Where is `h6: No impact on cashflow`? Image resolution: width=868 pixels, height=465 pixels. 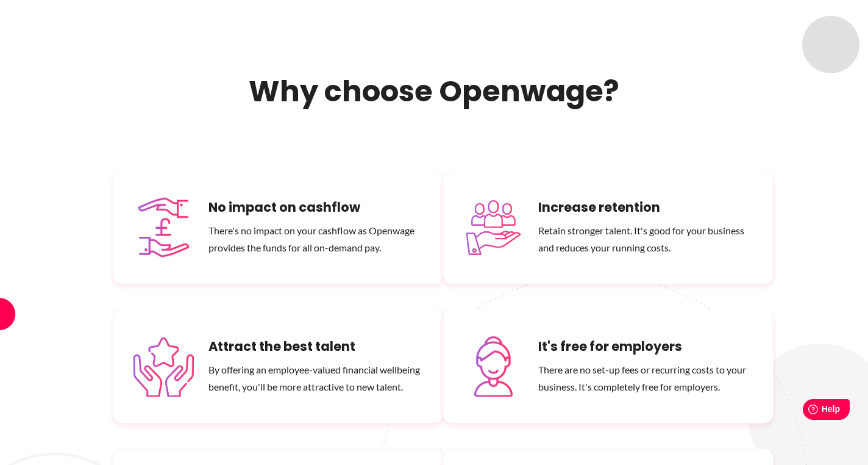 h6: No impact on cashflow is located at coordinates (316, 207).